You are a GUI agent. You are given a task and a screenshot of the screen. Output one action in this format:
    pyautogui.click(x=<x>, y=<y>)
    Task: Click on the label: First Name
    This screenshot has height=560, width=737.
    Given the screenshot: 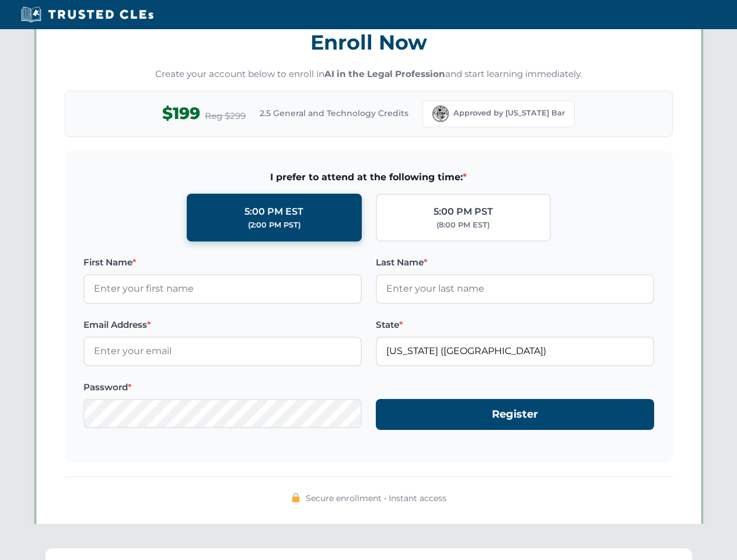 What is the action you would take?
    pyautogui.click(x=222, y=263)
    